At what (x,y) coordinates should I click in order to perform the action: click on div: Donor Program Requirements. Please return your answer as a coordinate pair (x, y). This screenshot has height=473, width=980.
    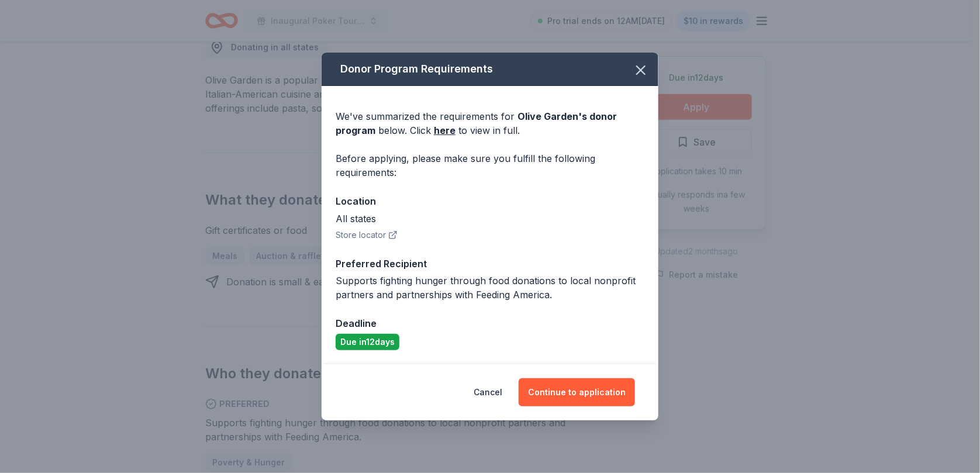
    Looking at the image, I should click on (490, 69).